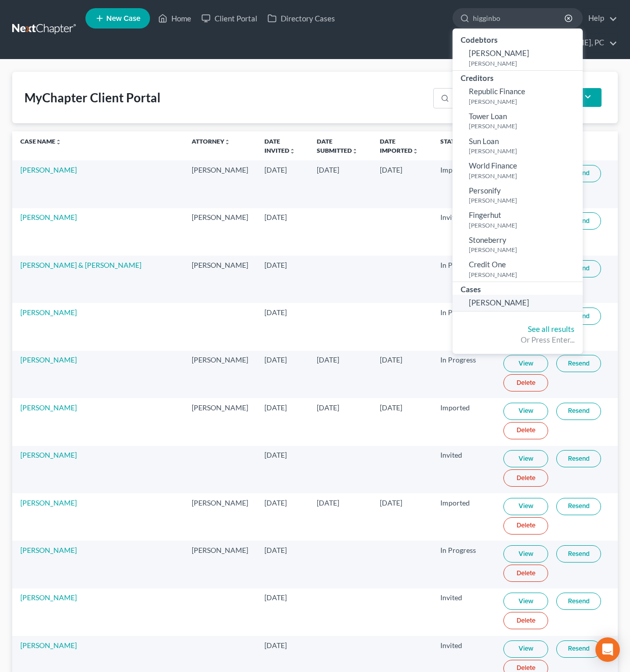  What do you see at coordinates (488, 240) in the screenshot?
I see `span: Stoneberry` at bounding box center [488, 240].